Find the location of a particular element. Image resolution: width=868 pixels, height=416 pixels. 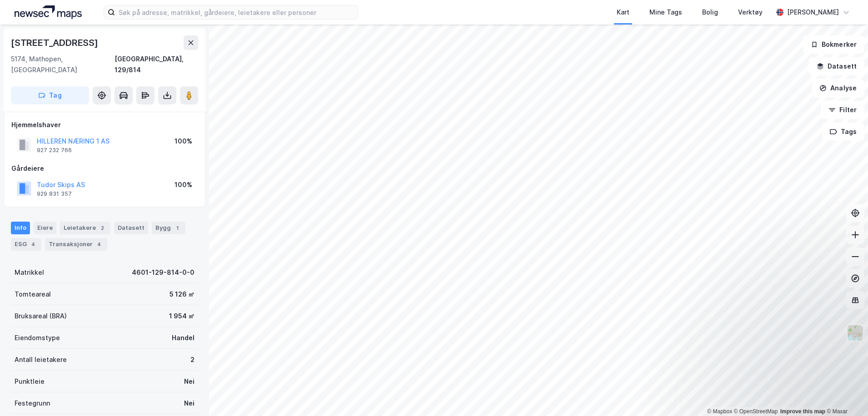

div: 4601-129-814-0-0 is located at coordinates (163, 272).